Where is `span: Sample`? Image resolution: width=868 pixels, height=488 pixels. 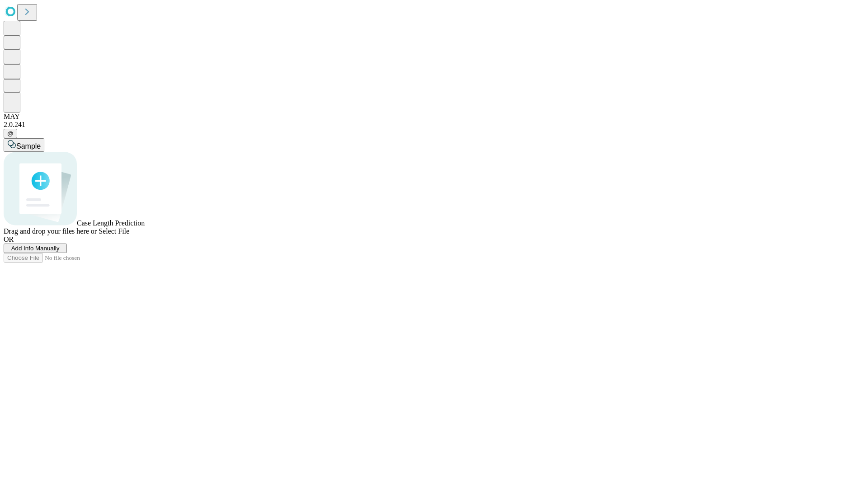
span: Sample is located at coordinates (29, 146).